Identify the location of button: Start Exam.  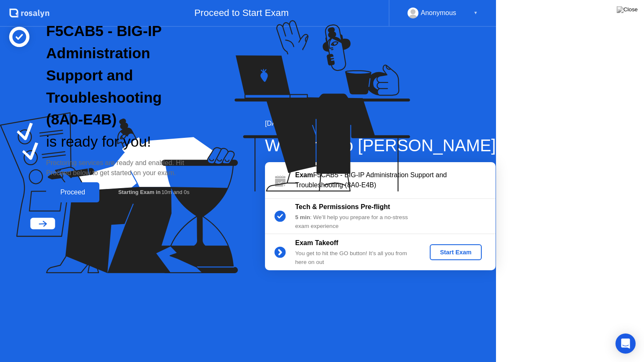
(455, 252).